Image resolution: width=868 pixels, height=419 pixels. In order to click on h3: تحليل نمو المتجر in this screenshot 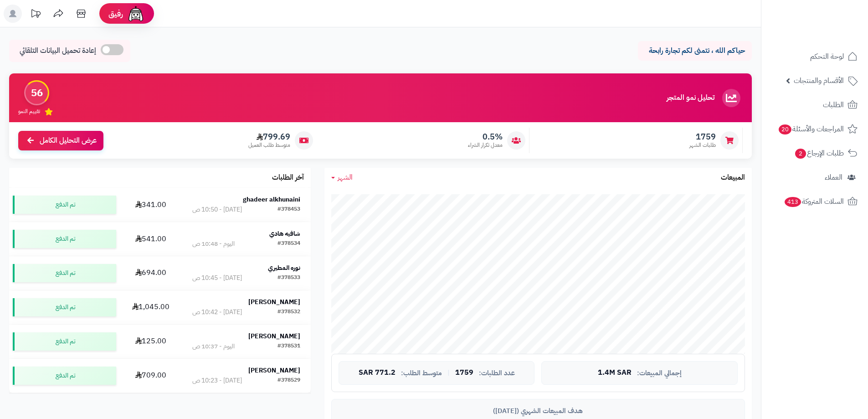, I will do `click(691, 98)`.